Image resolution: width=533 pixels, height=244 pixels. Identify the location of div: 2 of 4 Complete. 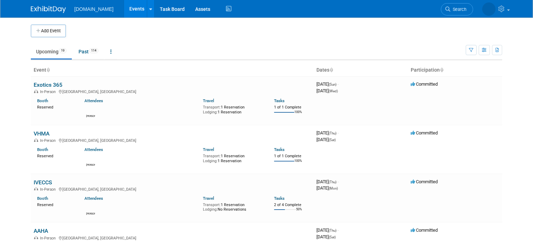
(292, 205).